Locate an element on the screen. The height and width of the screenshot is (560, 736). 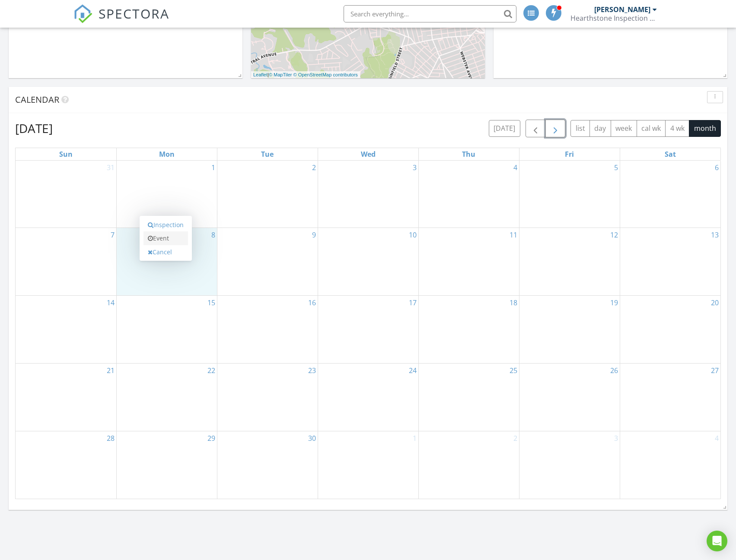
td: Go to August 31, 2025 is located at coordinates (66, 195).